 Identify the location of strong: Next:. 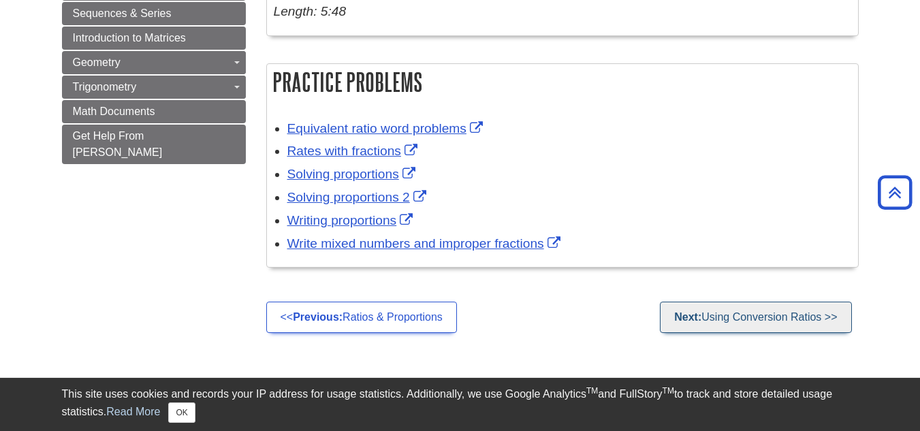
(688, 317).